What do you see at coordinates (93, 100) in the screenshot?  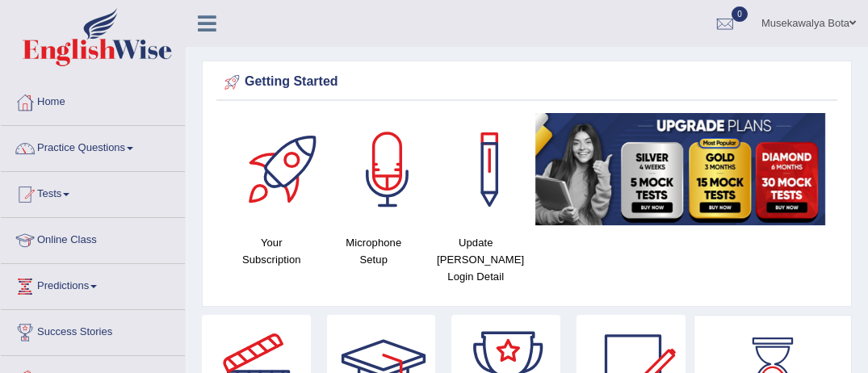 I see `a: Home` at bounding box center [93, 100].